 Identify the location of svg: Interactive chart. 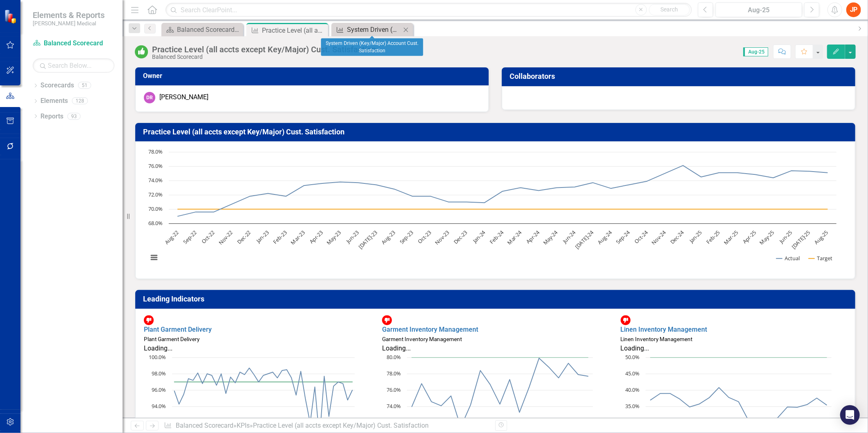
(492, 209).